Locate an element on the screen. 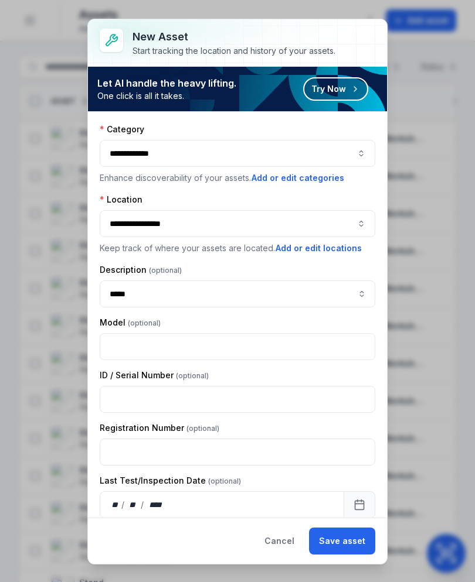 The height and width of the screenshot is (582, 475). button: Save asset is located at coordinates (342, 541).